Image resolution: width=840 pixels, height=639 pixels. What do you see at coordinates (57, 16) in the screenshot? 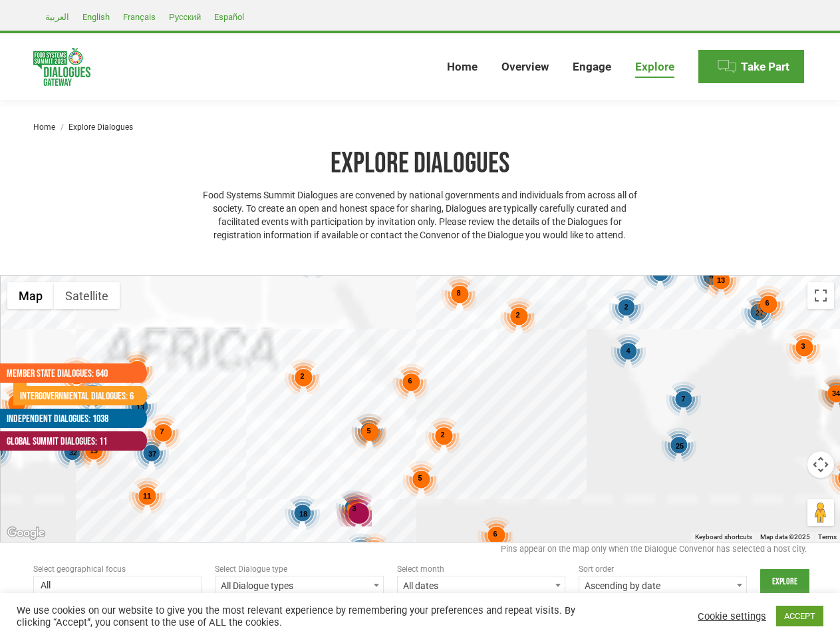
I see `a: العربية` at bounding box center [57, 16].